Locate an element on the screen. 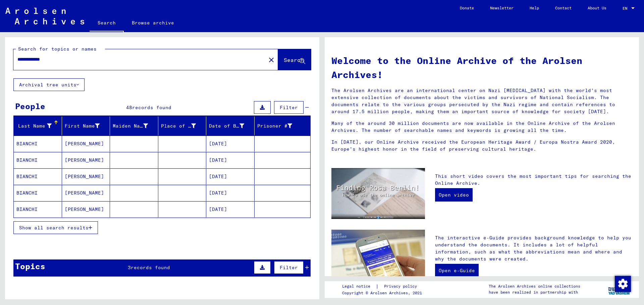  a: Open video is located at coordinates (454, 195).